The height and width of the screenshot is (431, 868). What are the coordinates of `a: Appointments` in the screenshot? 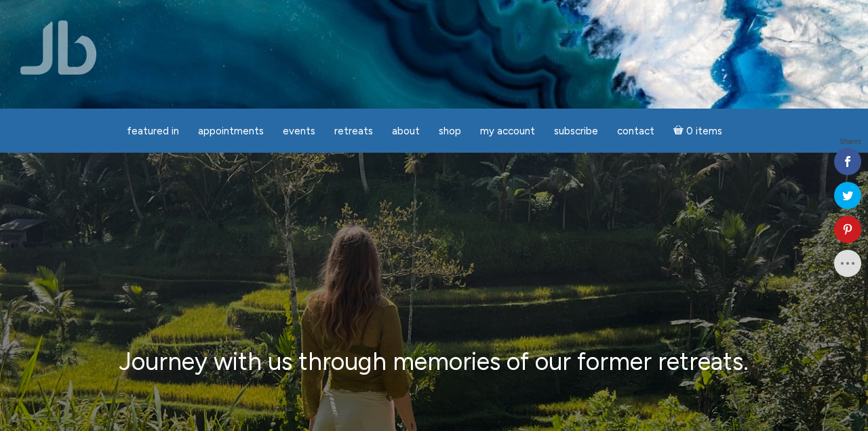 It's located at (230, 131).